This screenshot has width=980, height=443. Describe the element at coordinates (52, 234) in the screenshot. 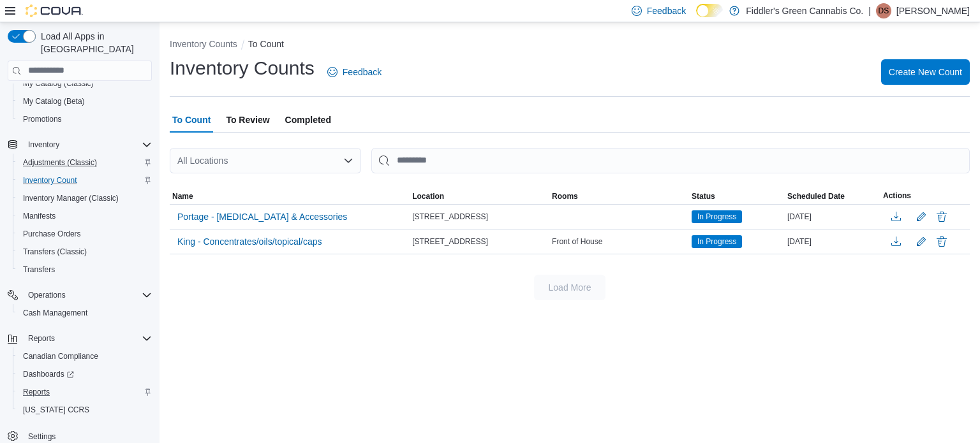

I see `span: Purchase Orders` at that location.